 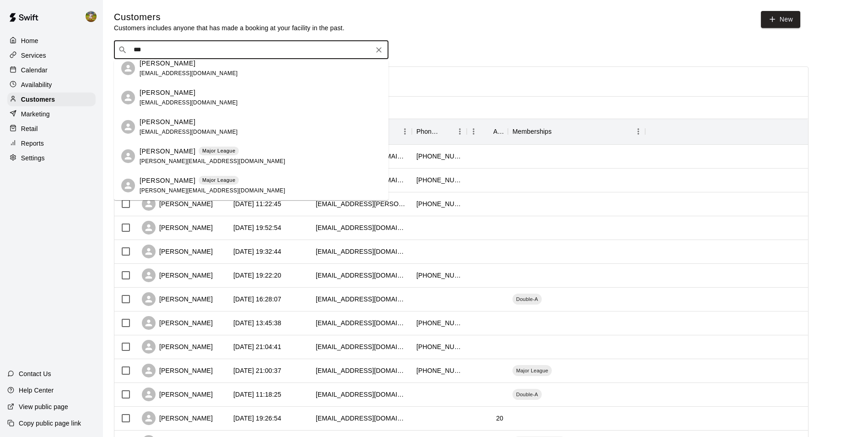 What do you see at coordinates (362, 275) in the screenshot?
I see `div: kreverett87@gmail.com` at bounding box center [362, 275].